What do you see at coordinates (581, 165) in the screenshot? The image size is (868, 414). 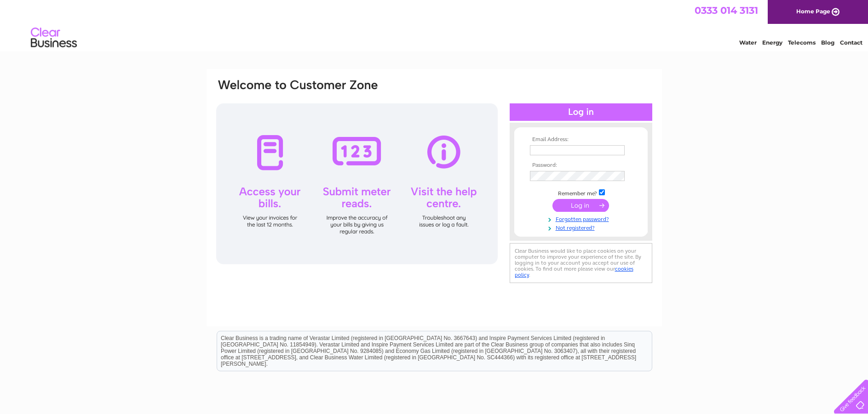 I see `th: Password:` at bounding box center [581, 165].